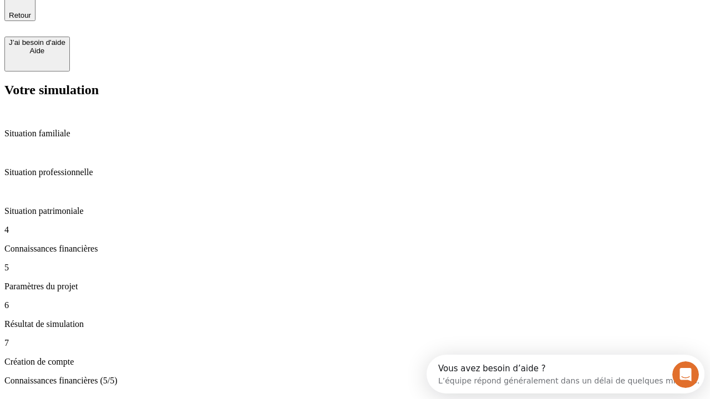  What do you see at coordinates (355, 381) in the screenshot?
I see `p: Connaissances financières (5/5)` at bounding box center [355, 381].